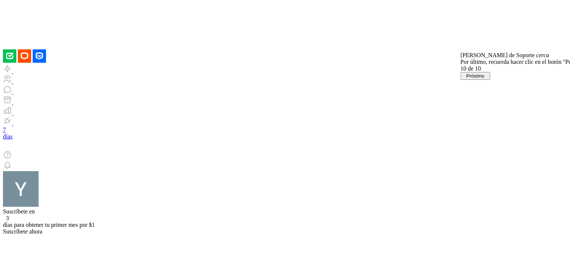 This screenshot has width=570, height=271. I want to click on font: 7, so click(4, 129).